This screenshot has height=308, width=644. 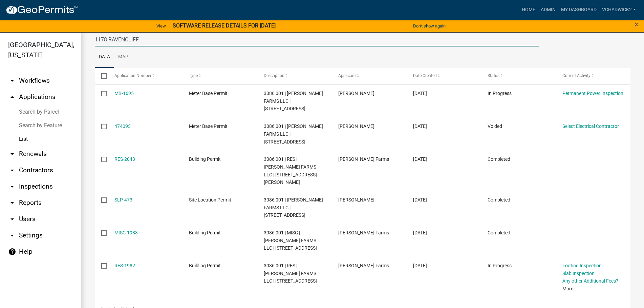 I want to click on span: Type, so click(x=193, y=76).